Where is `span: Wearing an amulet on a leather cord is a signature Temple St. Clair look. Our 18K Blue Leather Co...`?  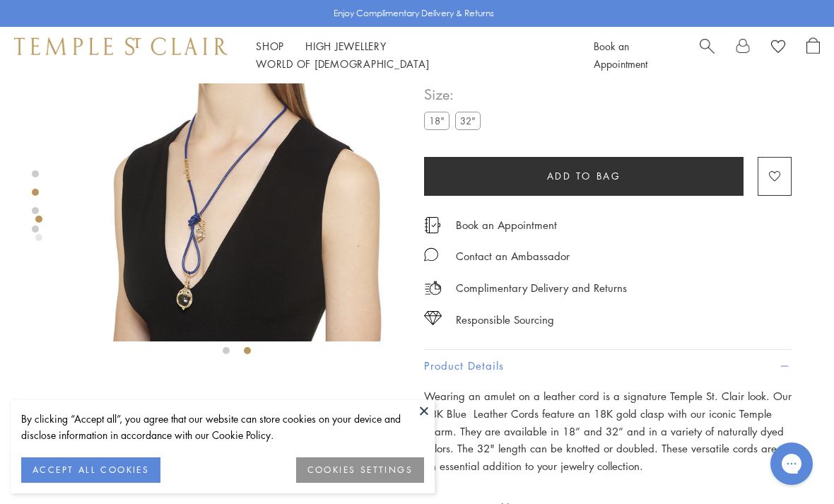 span: Wearing an amulet on a leather cord is a signature Temple St. Clair look. Our 18K Blue Leather Co... is located at coordinates (608, 430).